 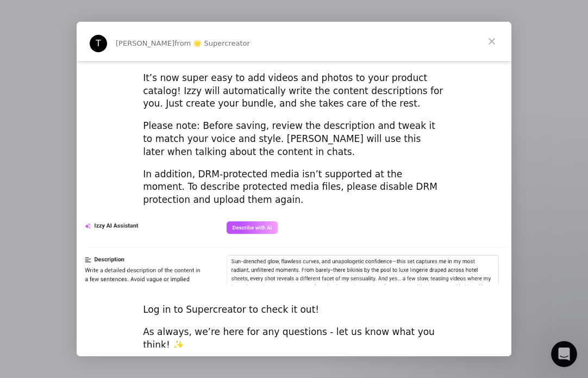 What do you see at coordinates (98, 44) in the screenshot?
I see `div: Profile image for Tanya` at bounding box center [98, 44].